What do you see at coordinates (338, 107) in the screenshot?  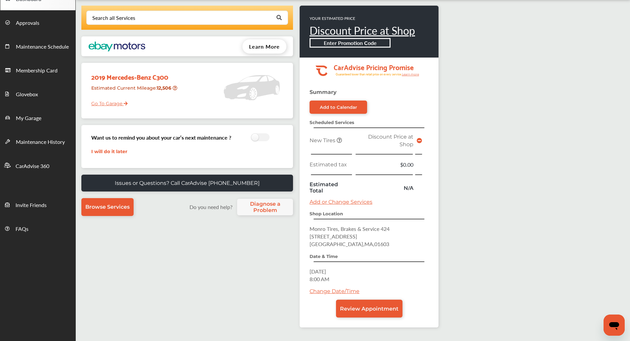 I see `a: Add to Calendar` at bounding box center [338, 107].